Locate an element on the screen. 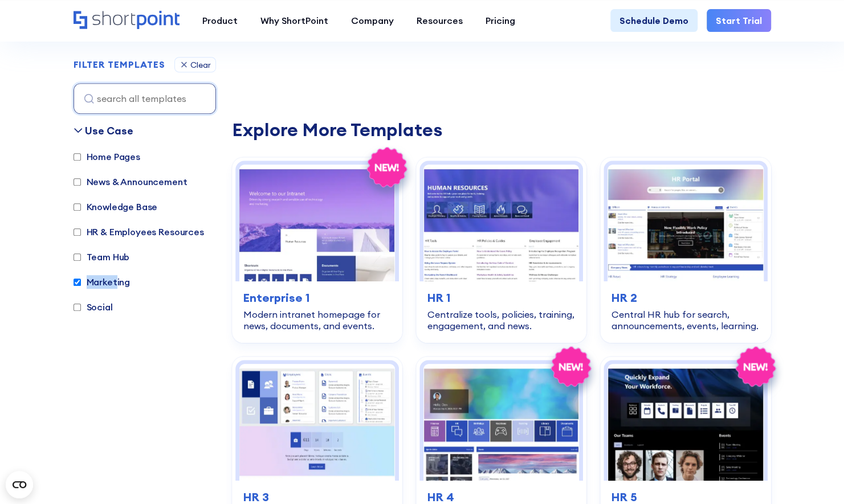 The height and width of the screenshot is (504, 844). a: Schedule Demo is located at coordinates (654, 20).